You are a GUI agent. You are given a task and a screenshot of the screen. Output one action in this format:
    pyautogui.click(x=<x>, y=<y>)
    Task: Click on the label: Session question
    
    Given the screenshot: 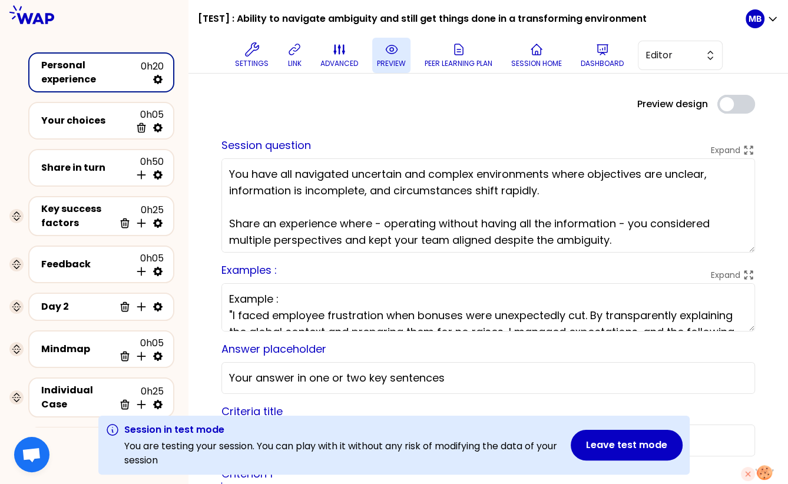 What is the action you would take?
    pyautogui.click(x=266, y=145)
    